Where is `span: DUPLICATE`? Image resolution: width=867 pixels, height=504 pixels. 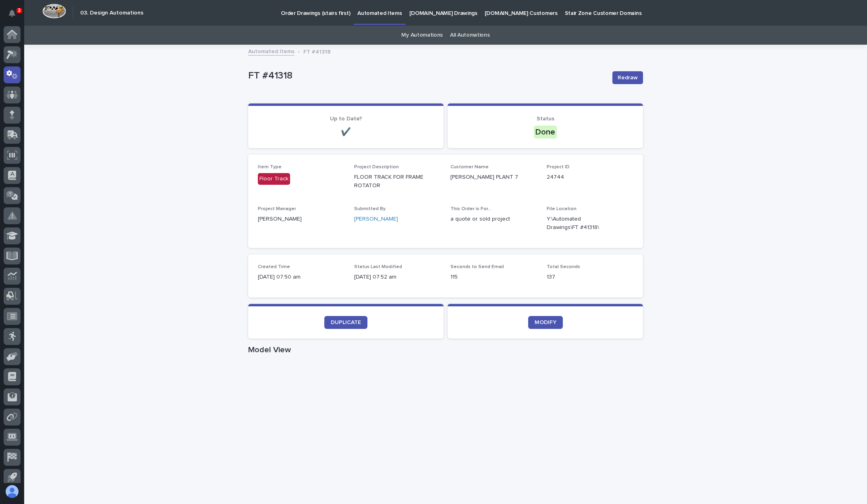 span: DUPLICATE is located at coordinates (346, 322).